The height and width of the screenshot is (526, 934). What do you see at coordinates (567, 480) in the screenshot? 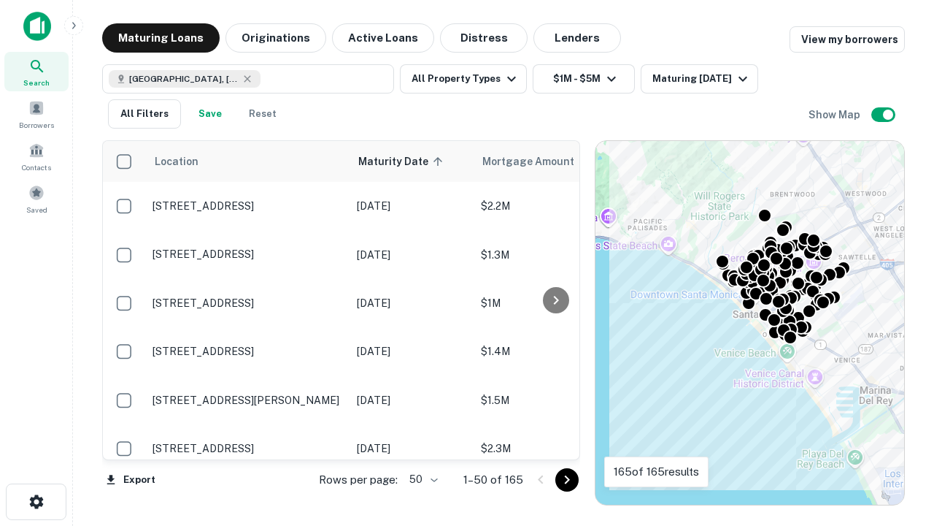
I see `button: Go to next page` at bounding box center [567, 480].